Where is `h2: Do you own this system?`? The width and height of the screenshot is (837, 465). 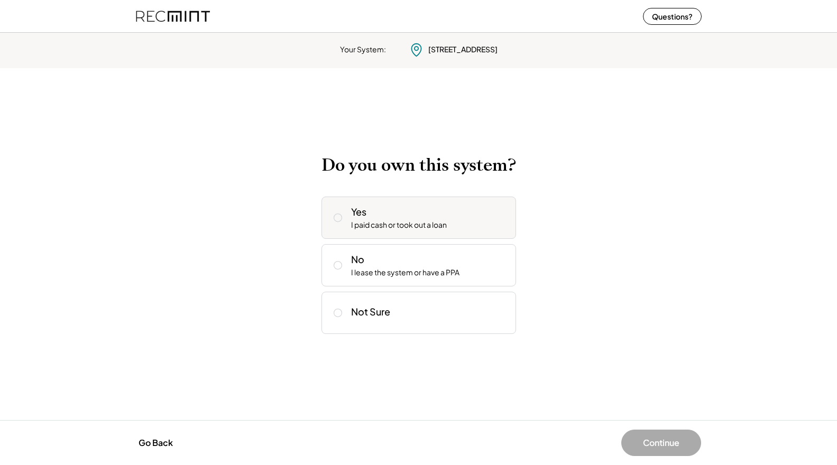 h2: Do you own this system? is located at coordinates (419, 165).